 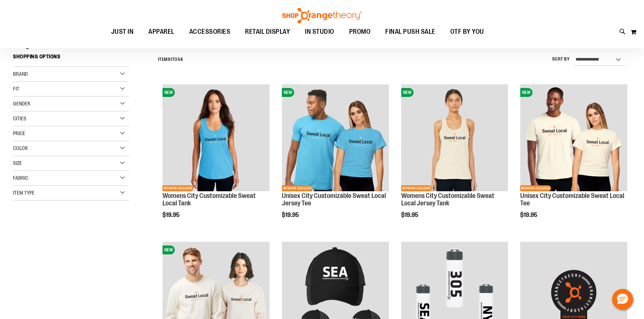 What do you see at coordinates (122, 32) in the screenshot?
I see `span: JUST IN` at bounding box center [122, 32].